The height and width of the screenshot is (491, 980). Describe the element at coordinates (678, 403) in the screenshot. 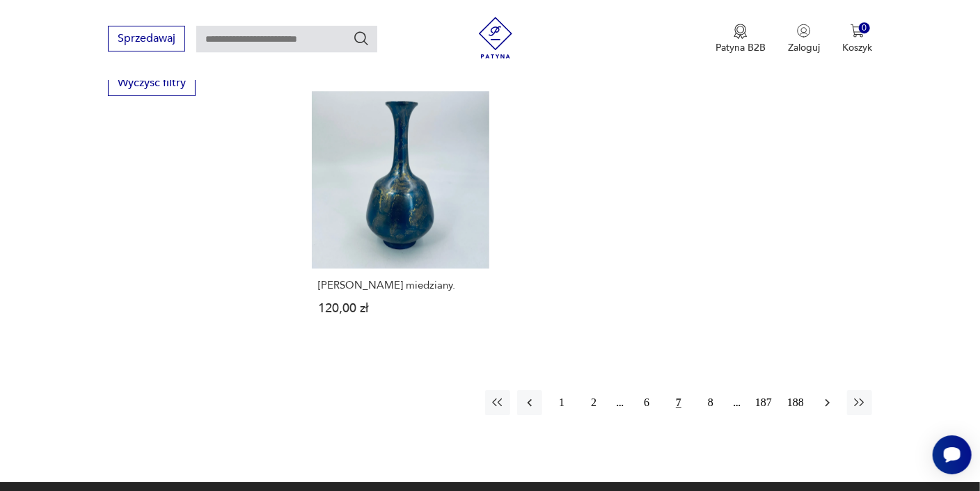

I see `button: 7` at that location.